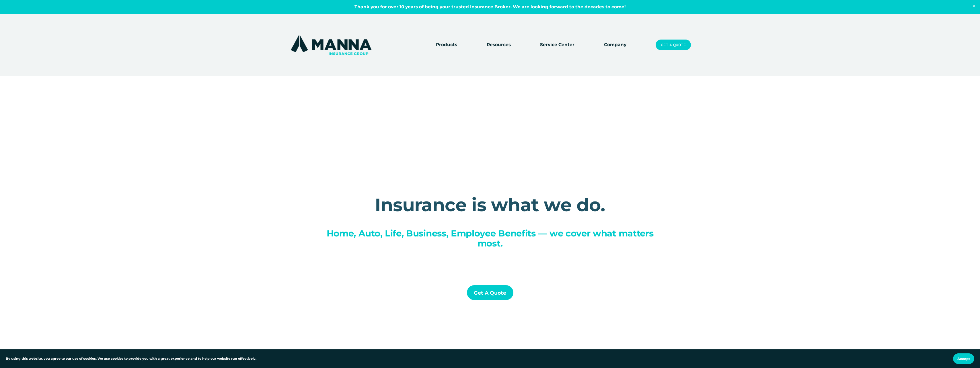 The height and width of the screenshot is (368, 980). I want to click on a: Company, so click(615, 45).